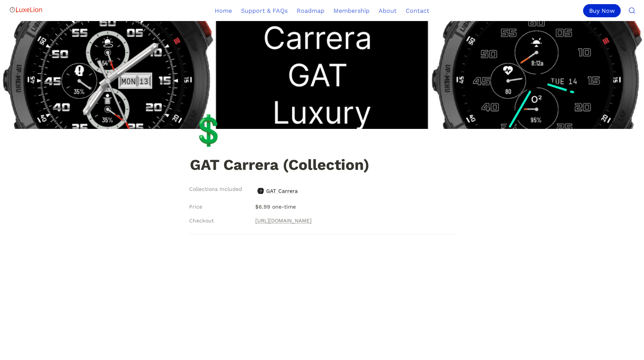 Image resolution: width=644 pixels, height=360 pixels. What do you see at coordinates (322, 166) in the screenshot?
I see `h1: GAT Carrera (Collection)` at bounding box center [322, 166].